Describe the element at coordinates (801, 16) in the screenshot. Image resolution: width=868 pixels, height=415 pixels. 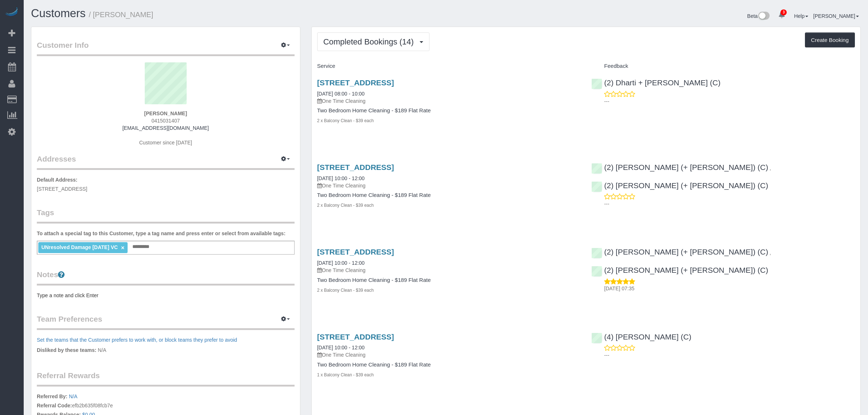
I see `a: Help` at that location.